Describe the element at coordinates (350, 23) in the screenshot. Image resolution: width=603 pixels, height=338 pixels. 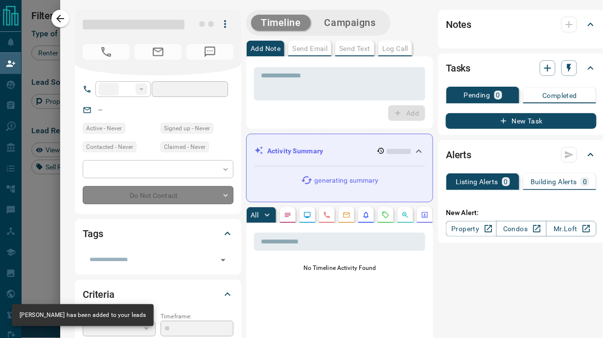
I see `button: Campaigns` at that location.